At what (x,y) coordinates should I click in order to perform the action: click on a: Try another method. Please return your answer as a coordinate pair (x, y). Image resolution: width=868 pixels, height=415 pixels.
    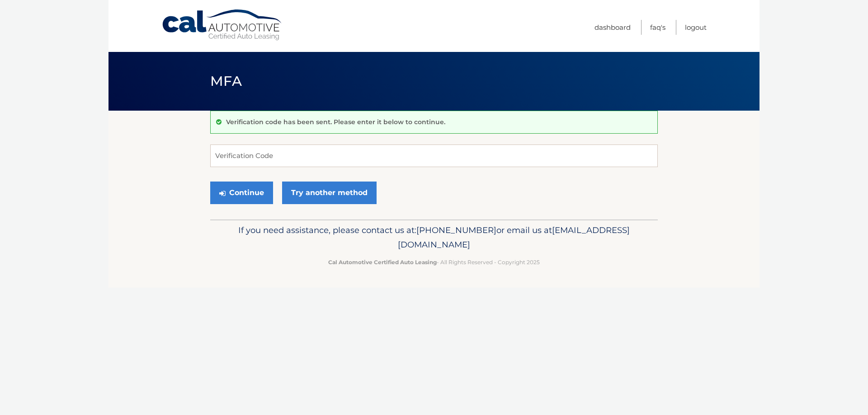
    Looking at the image, I should click on (329, 193).